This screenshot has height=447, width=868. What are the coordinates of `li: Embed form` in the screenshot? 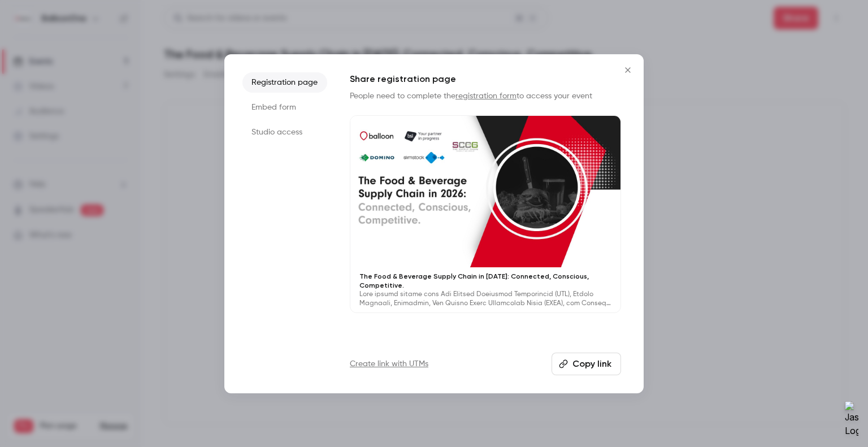 It's located at (285, 107).